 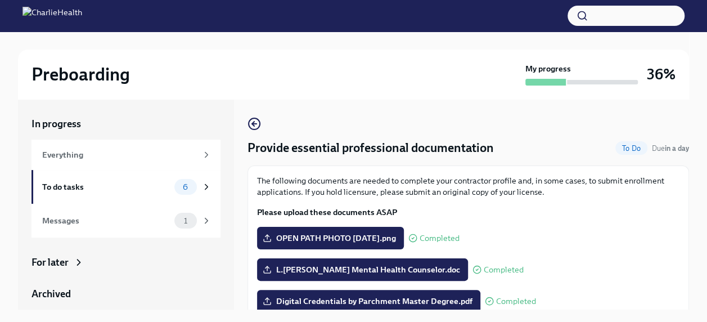 What do you see at coordinates (368, 301) in the screenshot?
I see `span: Digital Credentials by Parchment Master Degree.pdf` at bounding box center [368, 301].